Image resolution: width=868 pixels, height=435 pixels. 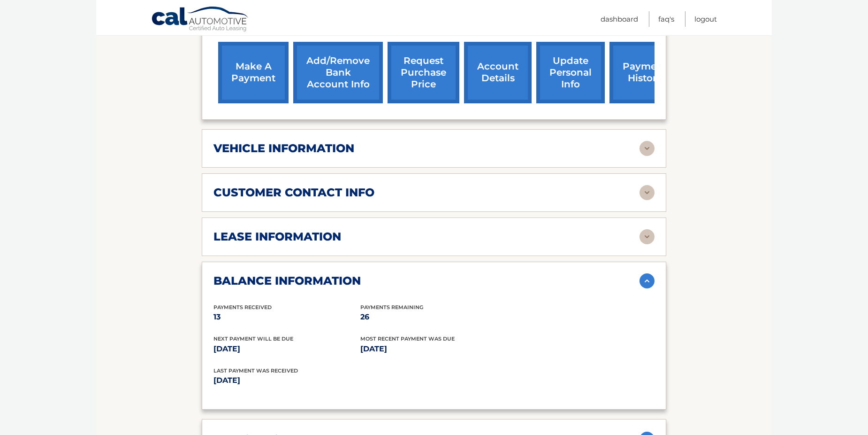 I want to click on a: payment history, so click(x=644, y=72).